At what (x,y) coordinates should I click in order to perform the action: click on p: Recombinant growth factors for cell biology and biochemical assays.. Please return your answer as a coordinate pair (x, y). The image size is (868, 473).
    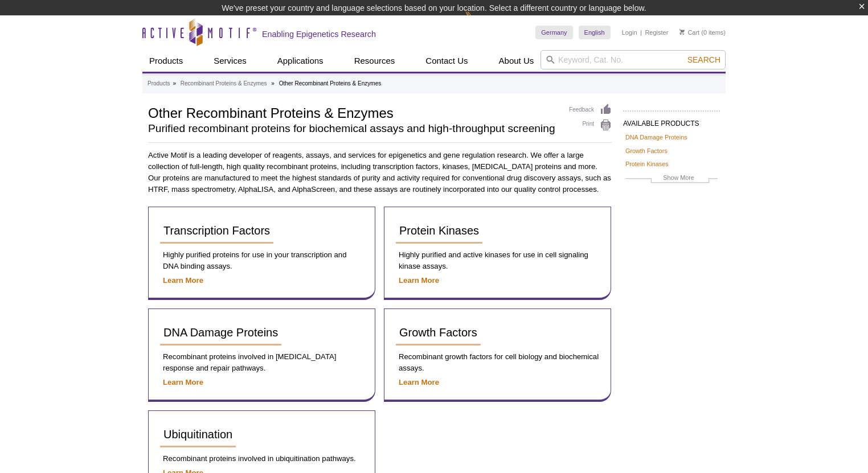
    Looking at the image, I should click on (497, 363).